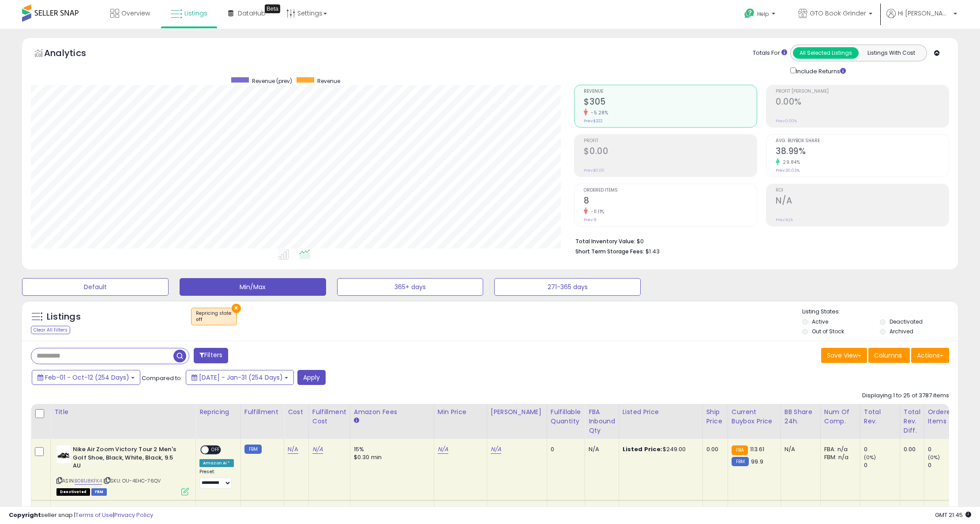 This screenshot has height=524, width=980. I want to click on div: Tooltip anchor, so click(272, 8).